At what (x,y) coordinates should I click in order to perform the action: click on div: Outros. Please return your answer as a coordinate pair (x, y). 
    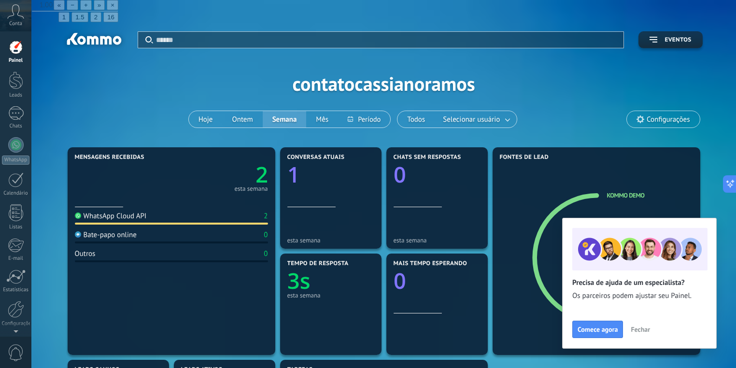
    Looking at the image, I should click on (85, 254).